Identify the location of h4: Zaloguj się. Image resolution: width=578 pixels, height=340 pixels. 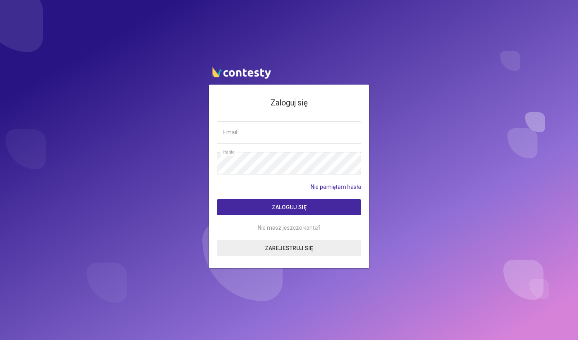
(289, 103).